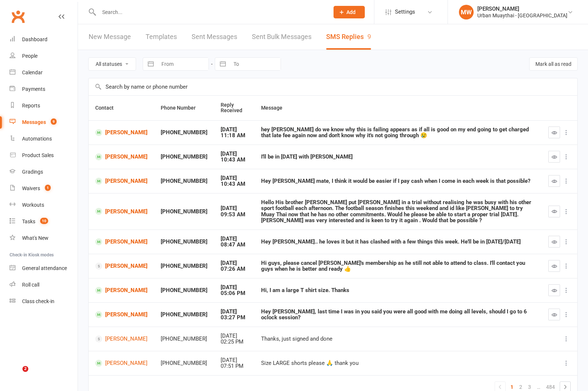  I want to click on a: Reports, so click(43, 106).